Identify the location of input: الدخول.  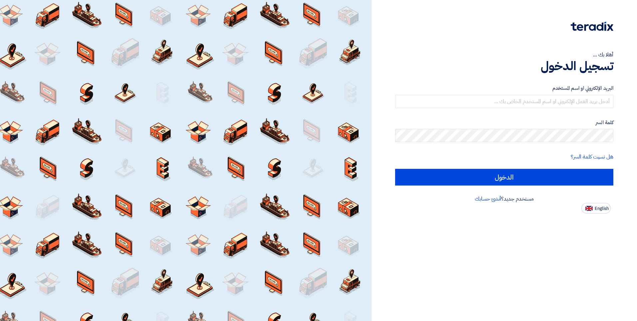
(504, 177).